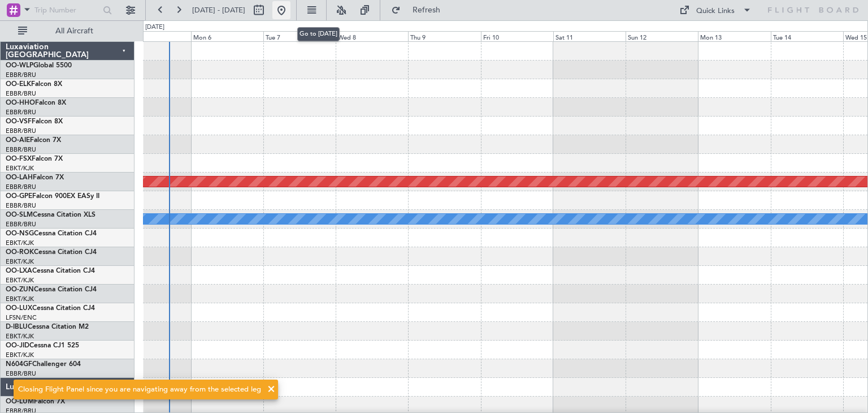 The width and height of the screenshot is (868, 413). Describe the element at coordinates (19, 122) in the screenshot. I see `span: OO-VSF` at that location.